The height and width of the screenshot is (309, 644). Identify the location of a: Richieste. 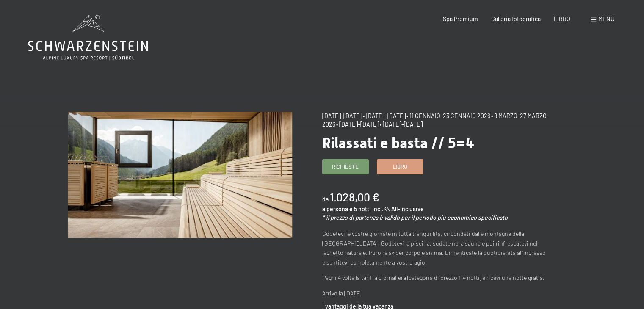
(345, 166).